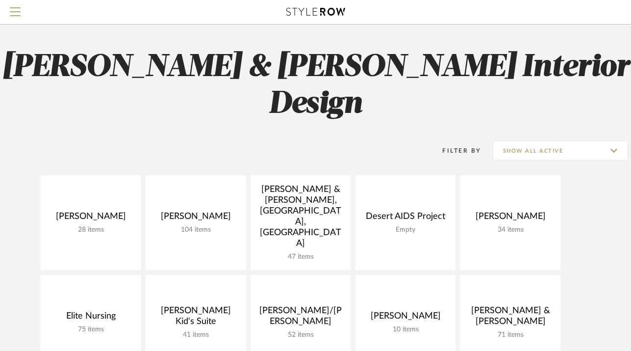 The image size is (631, 351). Describe the element at coordinates (301, 256) in the screenshot. I see `div: 47 items` at that location.